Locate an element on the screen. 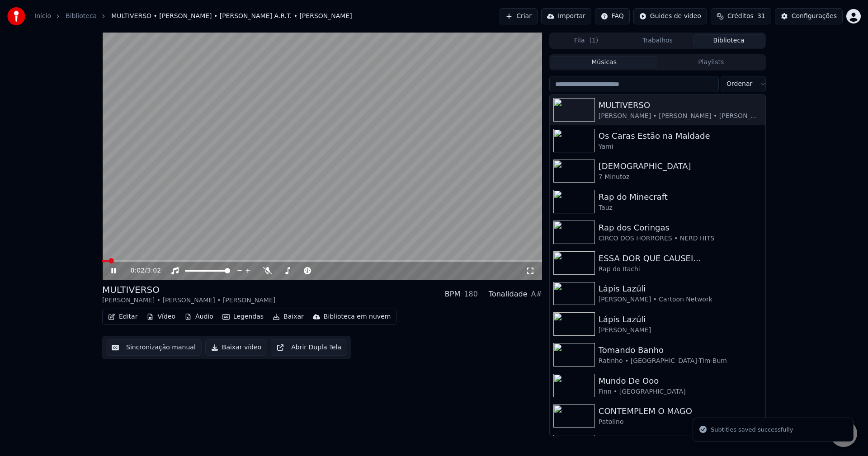 The width and height of the screenshot is (868, 456). nav: breadcrumb is located at coordinates (193, 17).